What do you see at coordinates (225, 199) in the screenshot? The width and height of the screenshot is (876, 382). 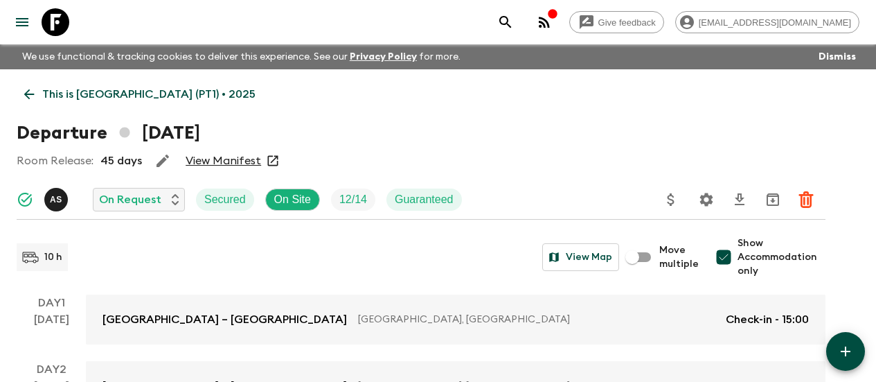 I see `div: Secured` at bounding box center [225, 199].